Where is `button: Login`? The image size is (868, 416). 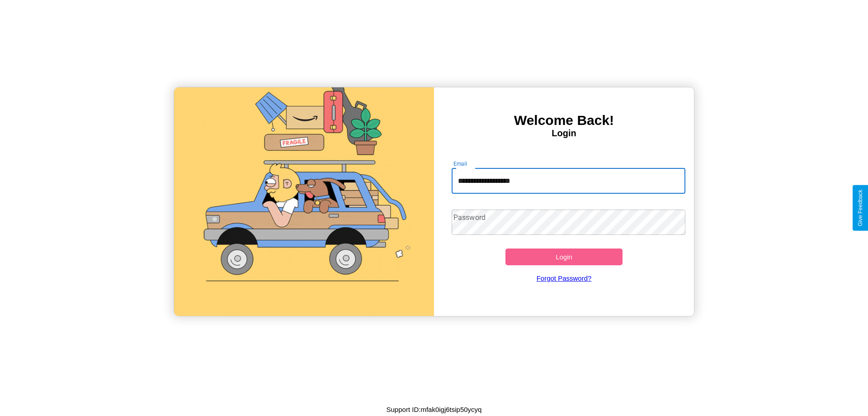
button: Login is located at coordinates (564, 257).